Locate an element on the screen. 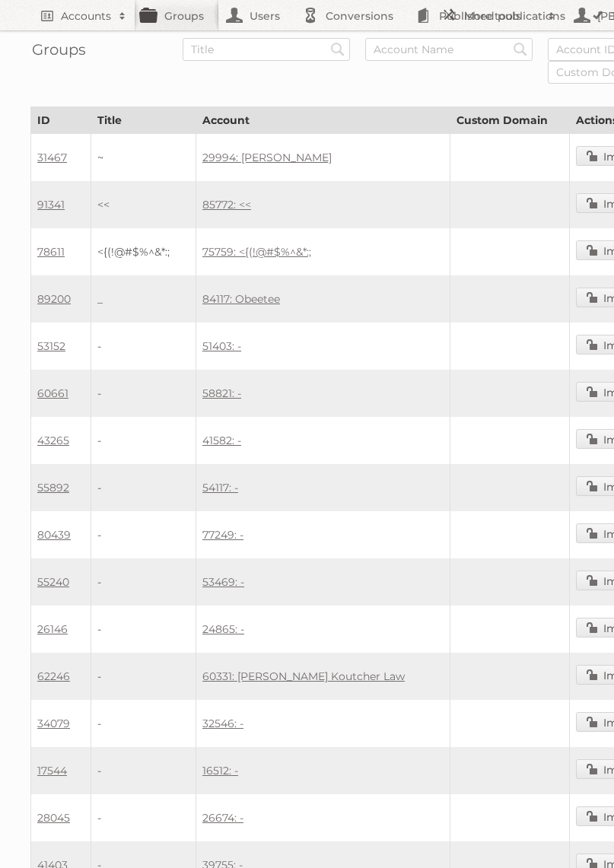 Image resolution: width=614 pixels, height=868 pixels. a: 26146 is located at coordinates (53, 630).